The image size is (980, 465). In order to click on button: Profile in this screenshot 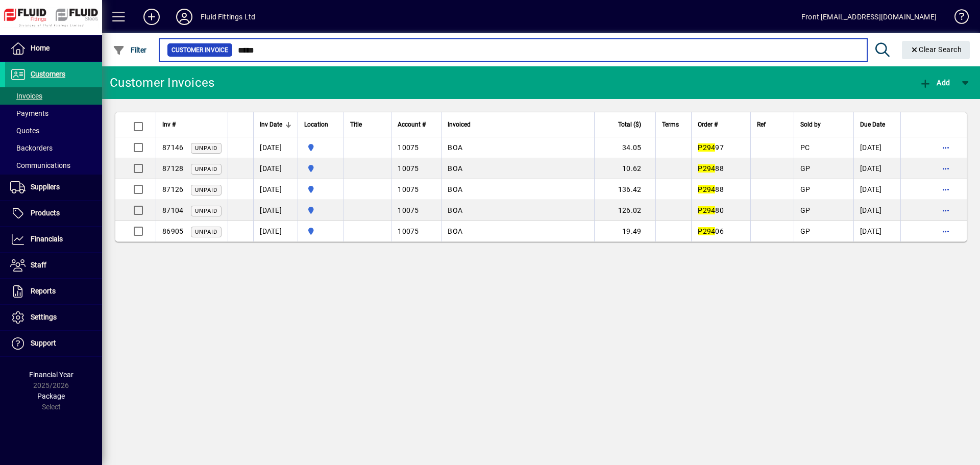, I will do `click(185, 17)`.